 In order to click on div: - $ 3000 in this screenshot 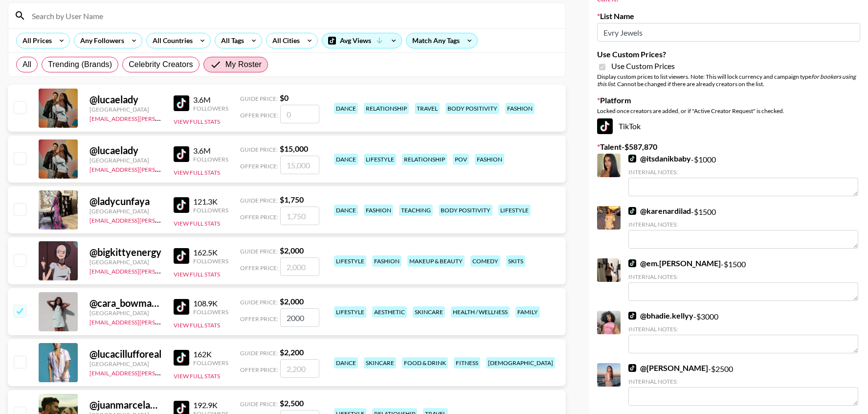, I will do `click(743, 332)`.